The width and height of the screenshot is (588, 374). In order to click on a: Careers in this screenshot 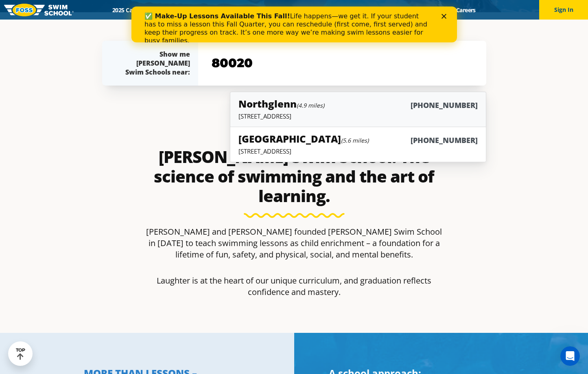, I will do `click(466, 10)`.